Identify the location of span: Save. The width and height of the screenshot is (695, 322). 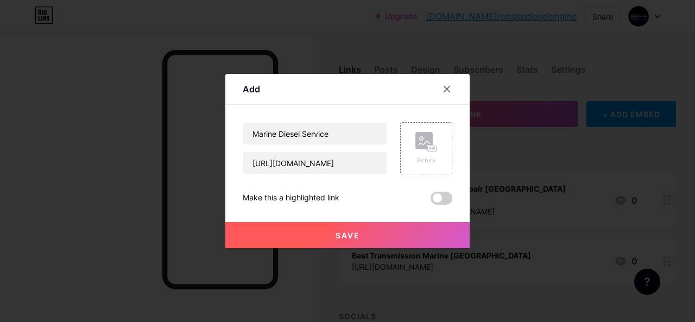
(348, 235).